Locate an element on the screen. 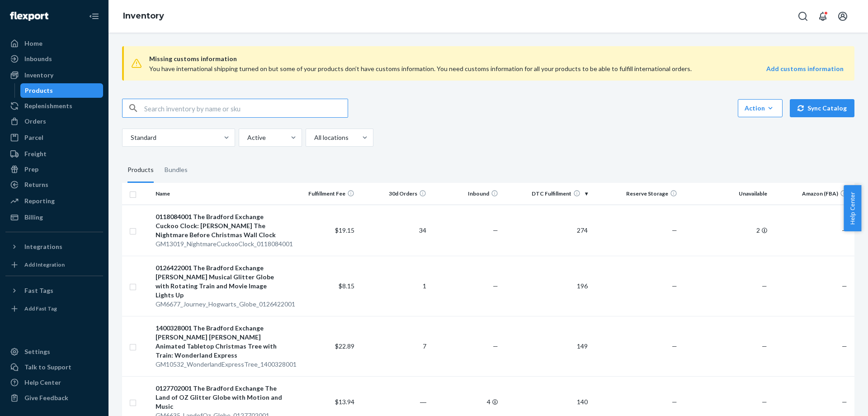 This screenshot has width=868, height=416. button: Action is located at coordinates (760, 108).